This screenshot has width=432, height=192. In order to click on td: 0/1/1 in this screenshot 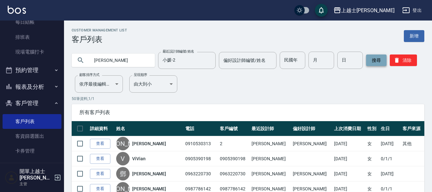, I will do `click(390, 158)`.